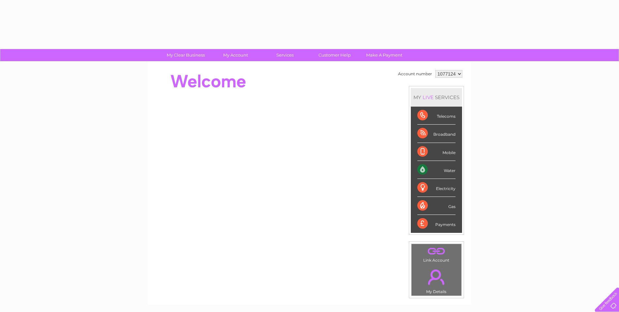 The width and height of the screenshot is (619, 312). Describe the element at coordinates (437, 223) in the screenshot. I see `div: Payments` at that location.